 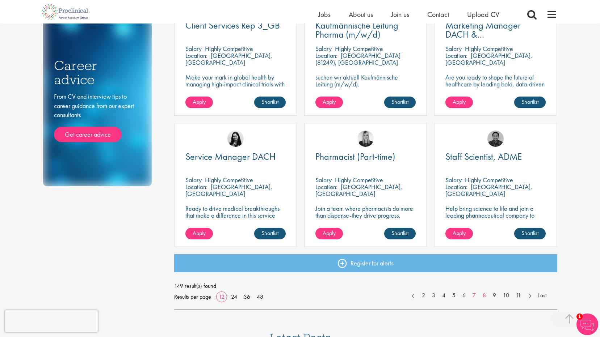 I want to click on a: Indre Stankeviciute, so click(x=235, y=139).